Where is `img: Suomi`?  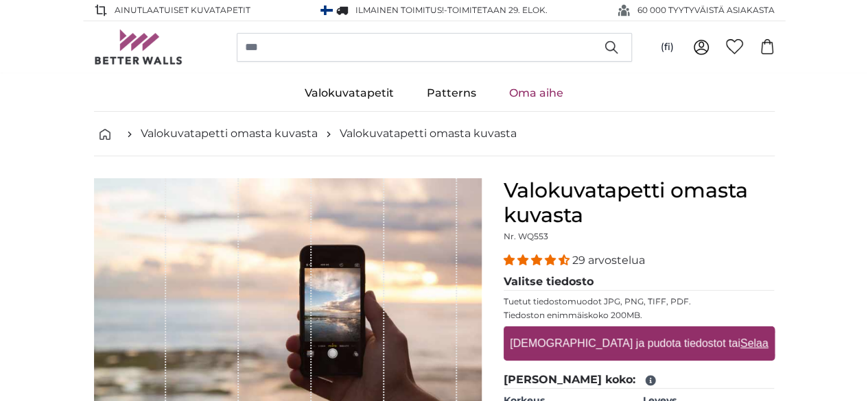
img: Suomi is located at coordinates (326, 10).